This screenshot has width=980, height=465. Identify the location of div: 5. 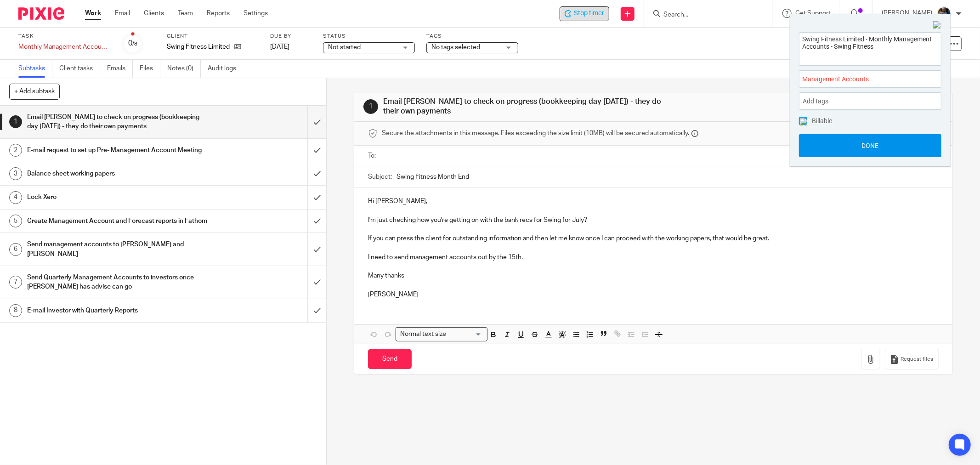
(16, 221).